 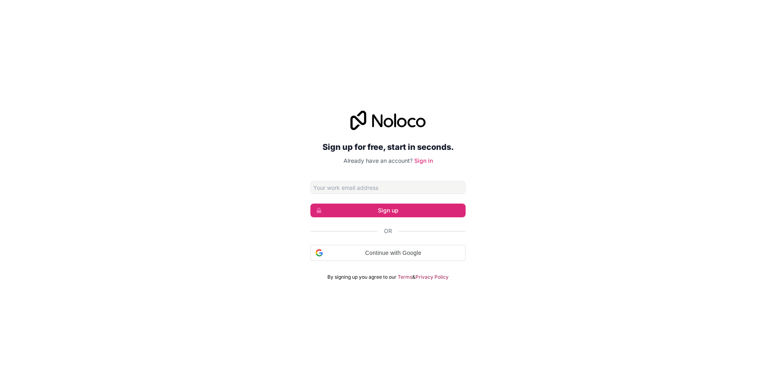 I want to click on a: Sign in, so click(x=424, y=160).